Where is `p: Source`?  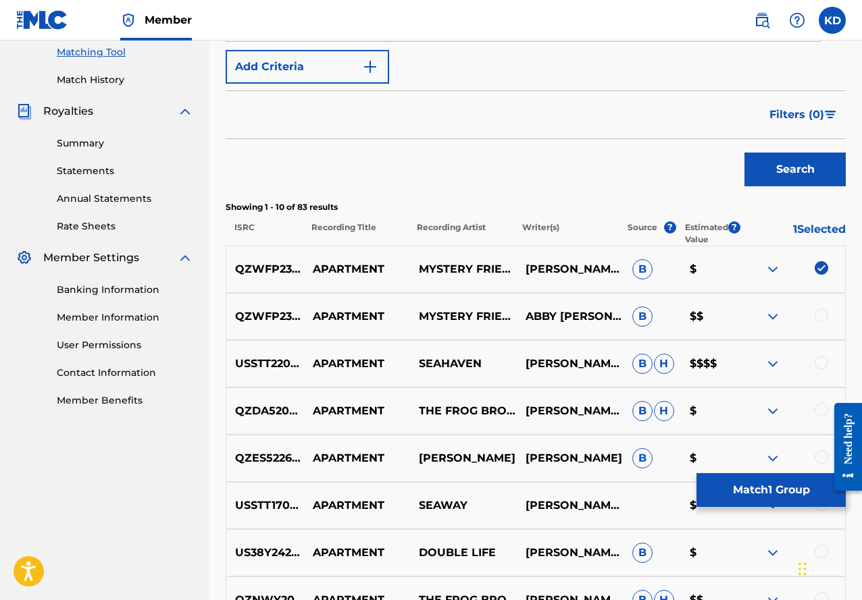 p: Source is located at coordinates (642, 234).